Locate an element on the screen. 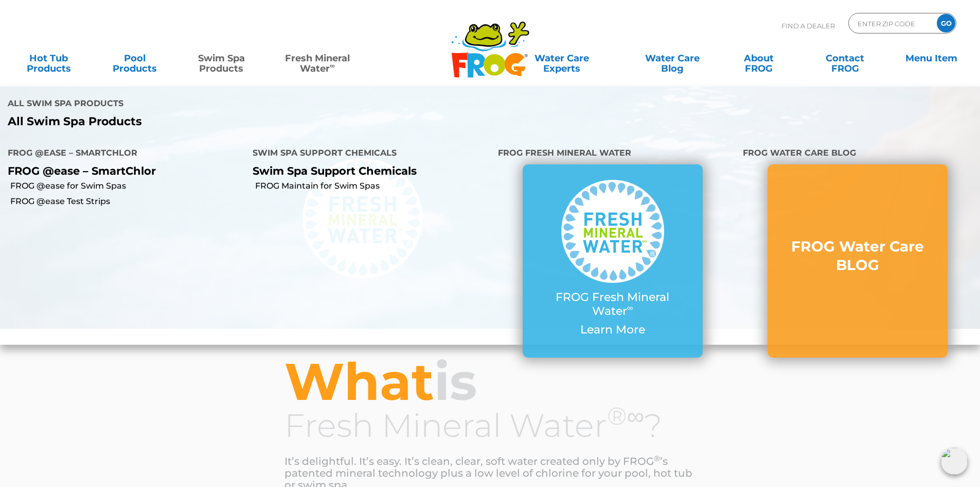 This screenshot has width=980, height=487. a: Water CareExperts is located at coordinates (562, 58).